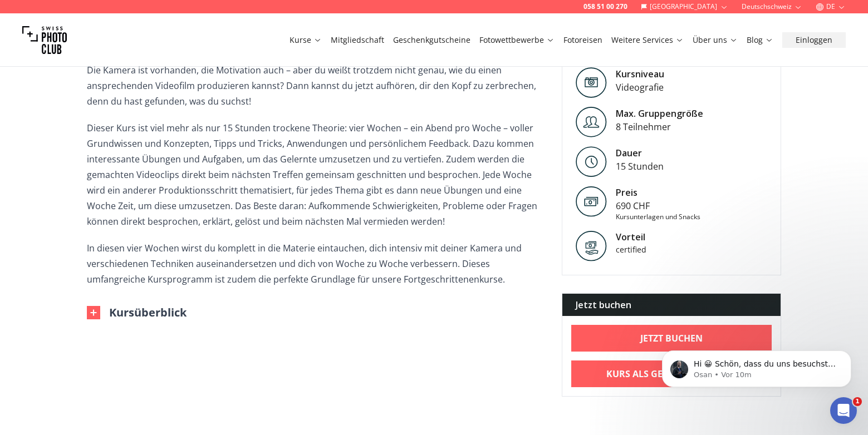 Image resolution: width=868 pixels, height=435 pixels. What do you see at coordinates (715, 40) in the screenshot?
I see `button: Über uns` at bounding box center [715, 40].